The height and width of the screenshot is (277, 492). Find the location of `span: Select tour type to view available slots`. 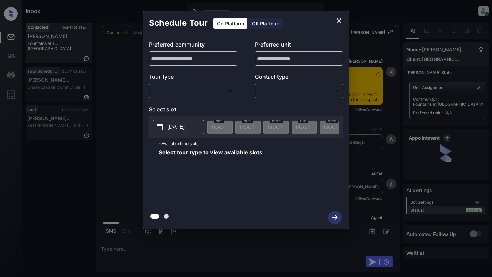

span: Select tour type to view available slots is located at coordinates (211, 177).